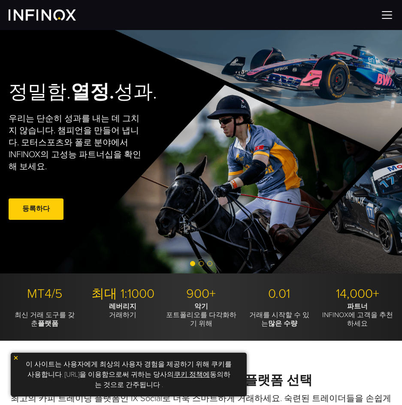 The width and height of the screenshot is (402, 405). I want to click on span: 슬라이드 2로 이동, so click(201, 264).